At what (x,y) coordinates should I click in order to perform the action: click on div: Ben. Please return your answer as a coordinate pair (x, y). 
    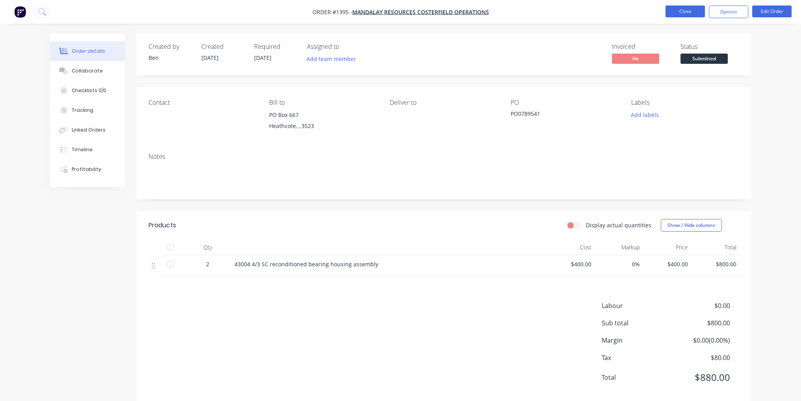
    Looking at the image, I should click on (170, 58).